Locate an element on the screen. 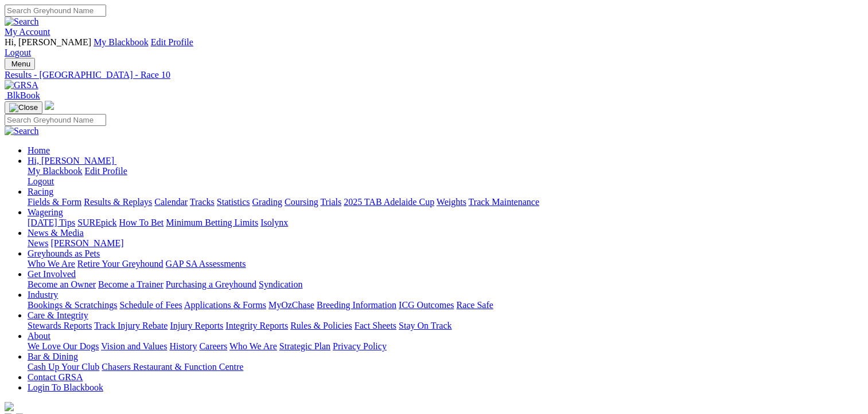 The height and width of the screenshot is (414, 868). div: My Account is located at coordinates (434, 47).